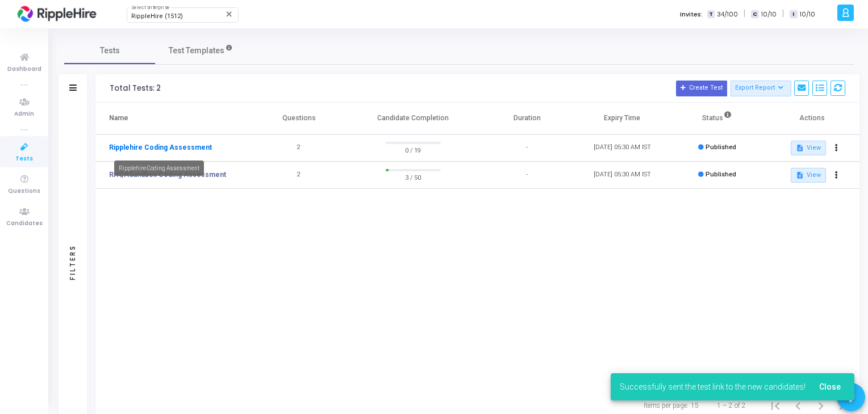  I want to click on a: Ripplehire Coding Assessment, so click(160, 147).